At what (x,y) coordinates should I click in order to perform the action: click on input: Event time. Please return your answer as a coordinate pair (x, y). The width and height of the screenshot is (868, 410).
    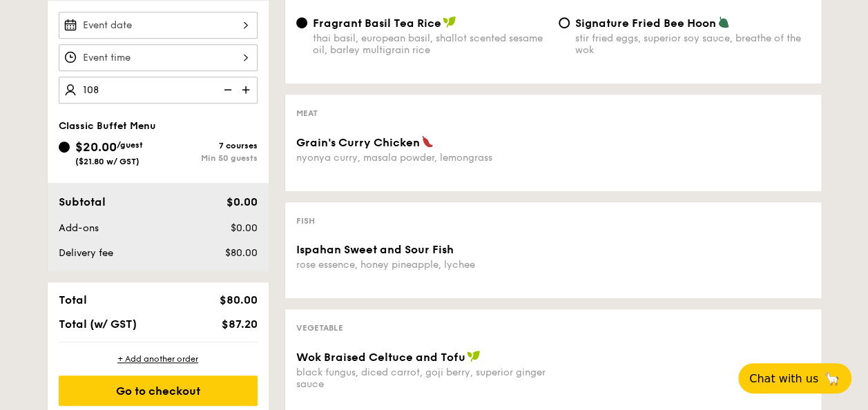
    Looking at the image, I should click on (158, 57).